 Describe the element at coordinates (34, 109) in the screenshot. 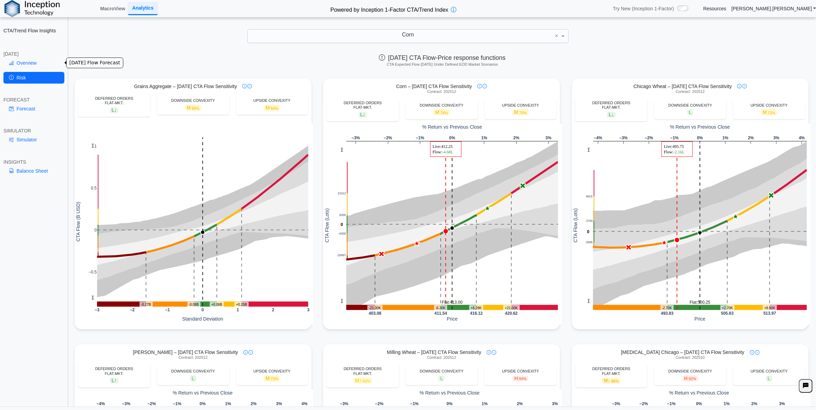

I see `a: Forecast` at that location.